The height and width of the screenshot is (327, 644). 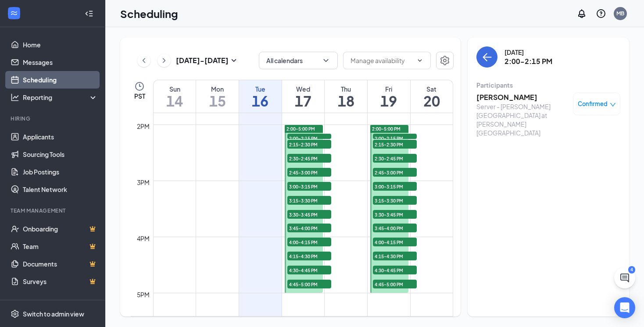 What do you see at coordinates (625, 278) in the screenshot?
I see `svg: ChatActive` at bounding box center [625, 278].